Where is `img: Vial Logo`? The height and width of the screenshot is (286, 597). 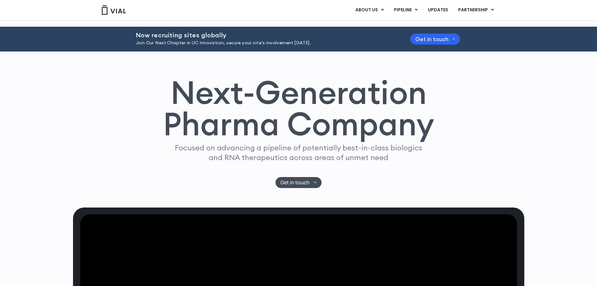 img: Vial Logo is located at coordinates (114, 10).